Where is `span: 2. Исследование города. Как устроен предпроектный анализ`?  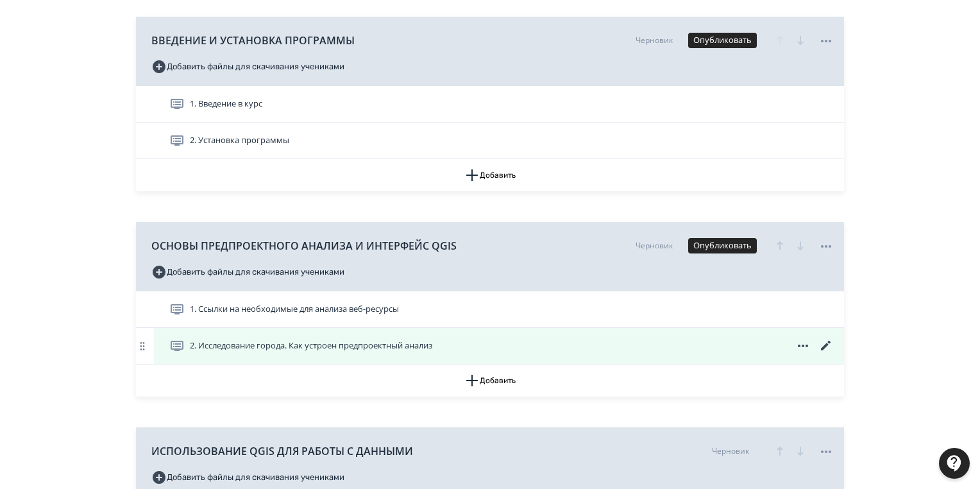 span: 2. Исследование города. Как устроен предпроектный анализ is located at coordinates (311, 346).